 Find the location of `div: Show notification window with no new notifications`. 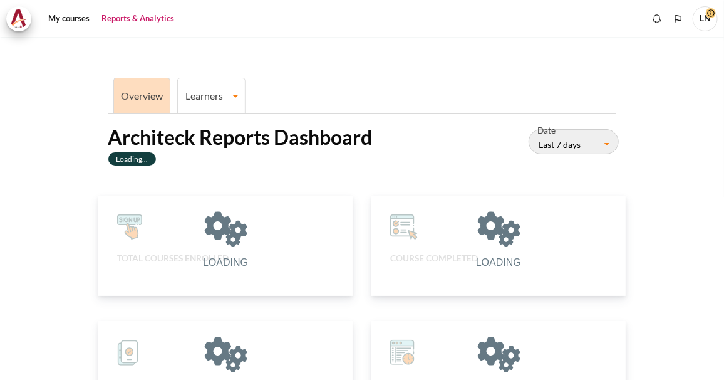

div: Show notification window with no new notifications is located at coordinates (657, 19).